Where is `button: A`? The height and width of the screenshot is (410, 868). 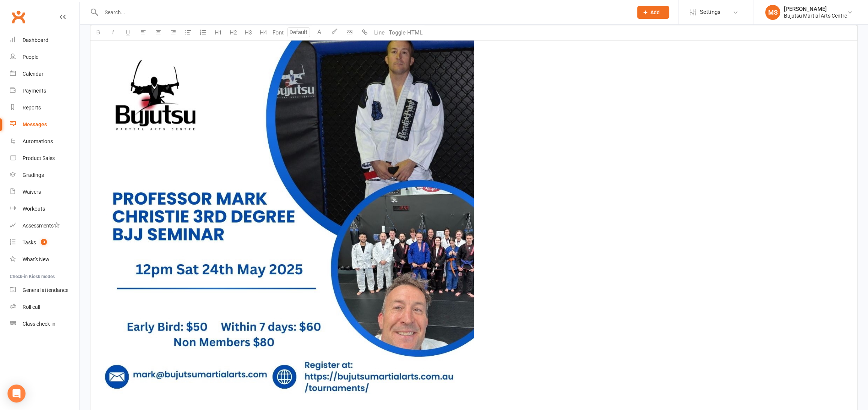 button: A is located at coordinates (319, 33).